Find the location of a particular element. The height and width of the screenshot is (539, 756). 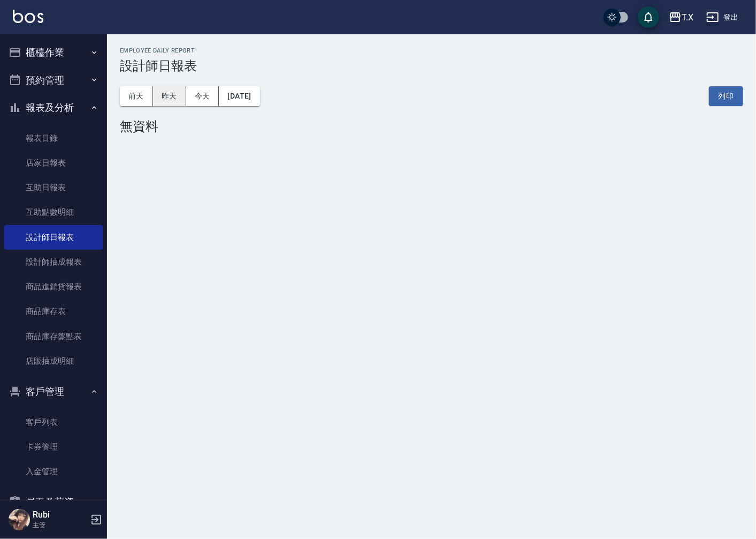

a: 客戶列表 is located at coordinates (53, 422).